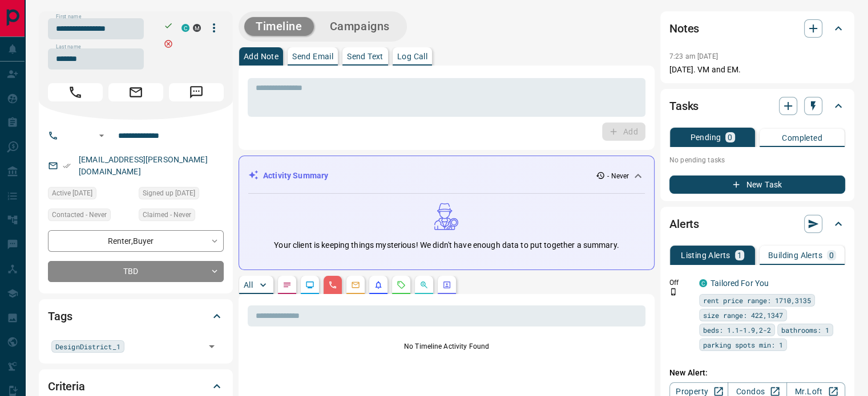 This screenshot has height=396, width=868. Describe the element at coordinates (756, 300) in the screenshot. I see `span: rent price range: 1710,3135` at that location.